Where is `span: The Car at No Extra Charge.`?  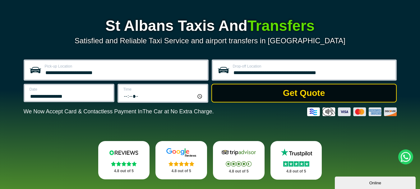 span: The Car at No Extra Charge. is located at coordinates (178, 111).